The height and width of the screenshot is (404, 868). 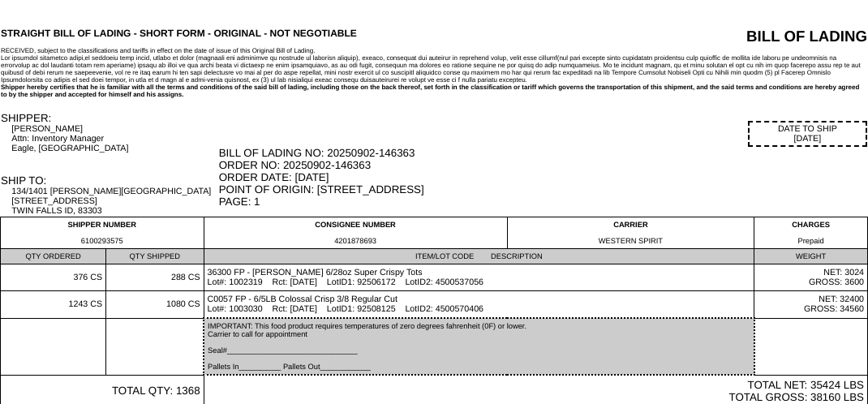 What do you see at coordinates (54, 278) in the screenshot?
I see `td: 376 CS` at bounding box center [54, 278].